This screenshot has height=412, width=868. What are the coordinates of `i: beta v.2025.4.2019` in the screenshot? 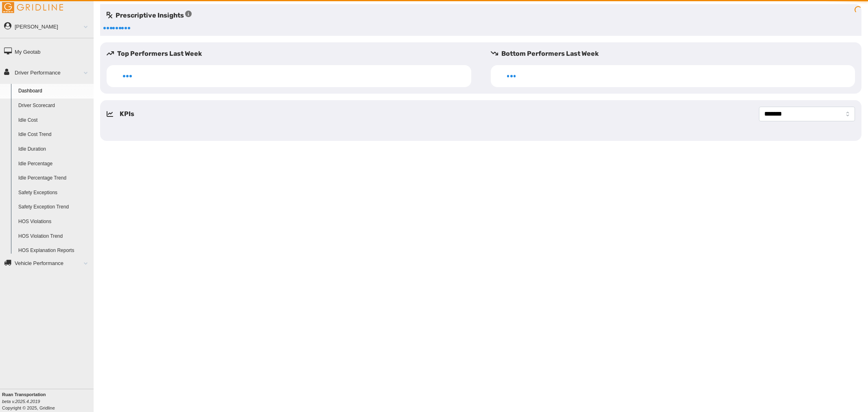 It's located at (21, 402).